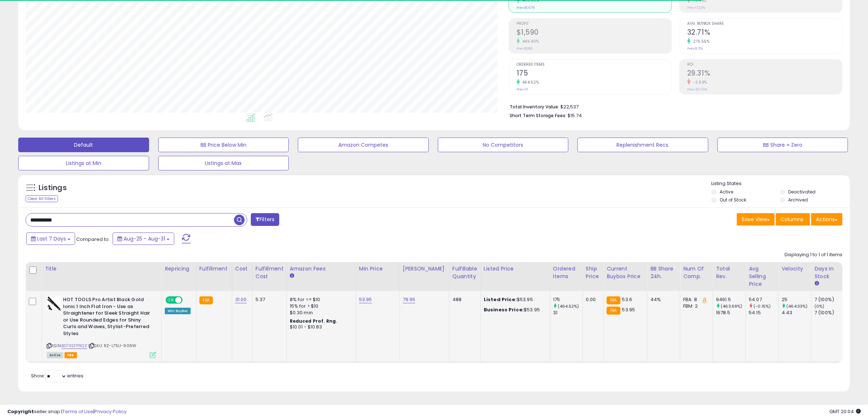 This screenshot has width=868, height=419. What do you see at coordinates (662, 300) in the screenshot?
I see `div: 44%` at bounding box center [662, 300].